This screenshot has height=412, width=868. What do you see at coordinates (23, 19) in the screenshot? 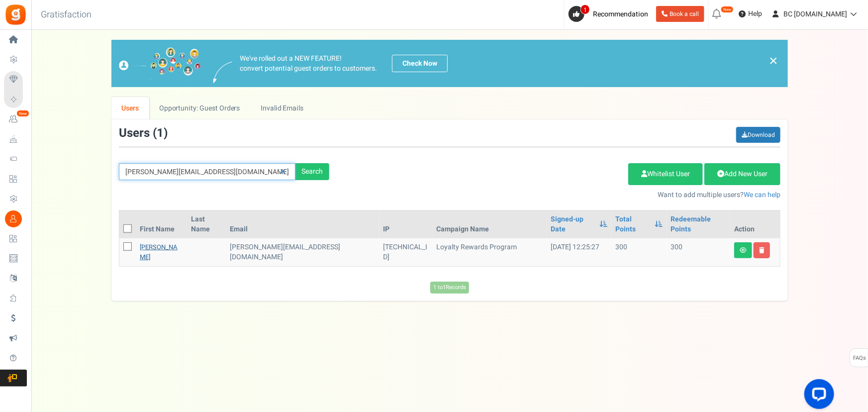
I see `button: Open LiveChat chat widget` at bounding box center [23, 19].